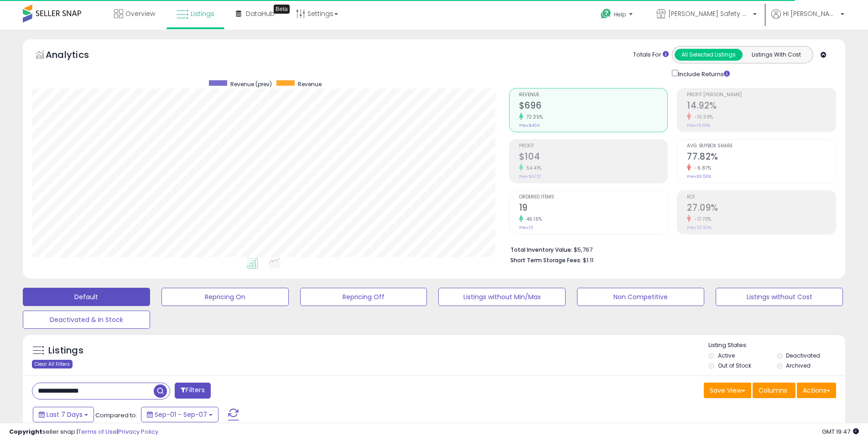  Describe the element at coordinates (25, 431) in the screenshot. I see `strong: Copyright` at that location.